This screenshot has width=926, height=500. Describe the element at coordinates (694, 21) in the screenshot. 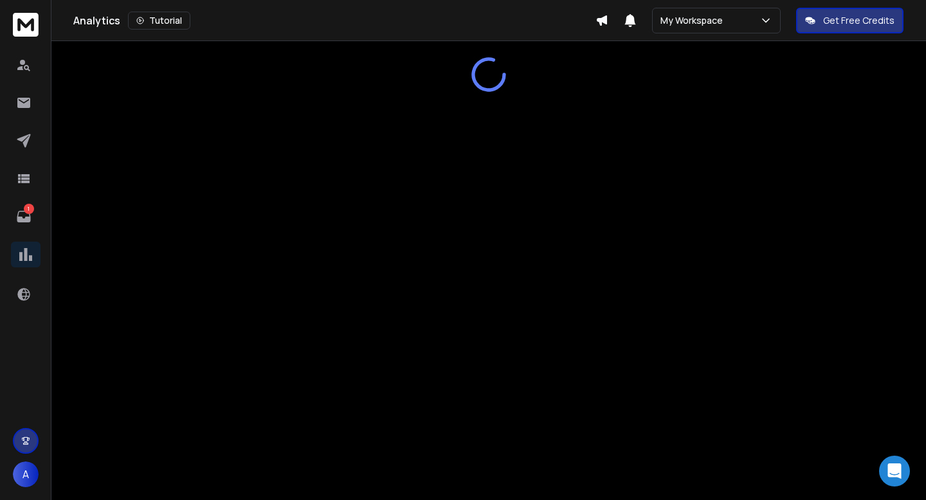

I see `p: My Workspace` at that location.